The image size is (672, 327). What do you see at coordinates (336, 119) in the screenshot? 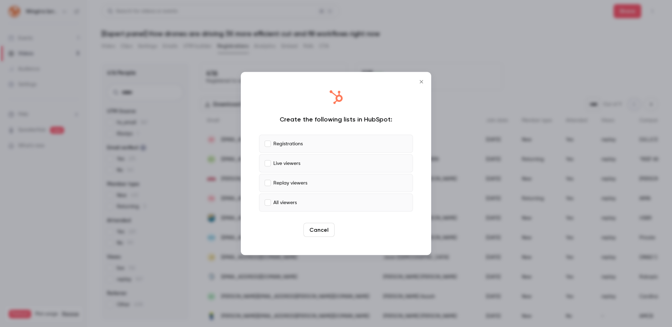
I see `div: Create the following lists in HubSpot:` at bounding box center [336, 119].